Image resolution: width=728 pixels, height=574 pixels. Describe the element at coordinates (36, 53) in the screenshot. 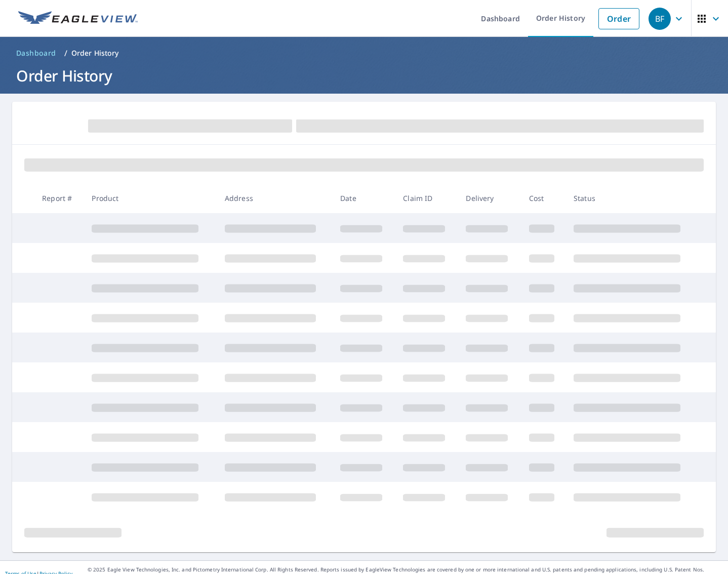

I see `a: Dashboard` at that location.